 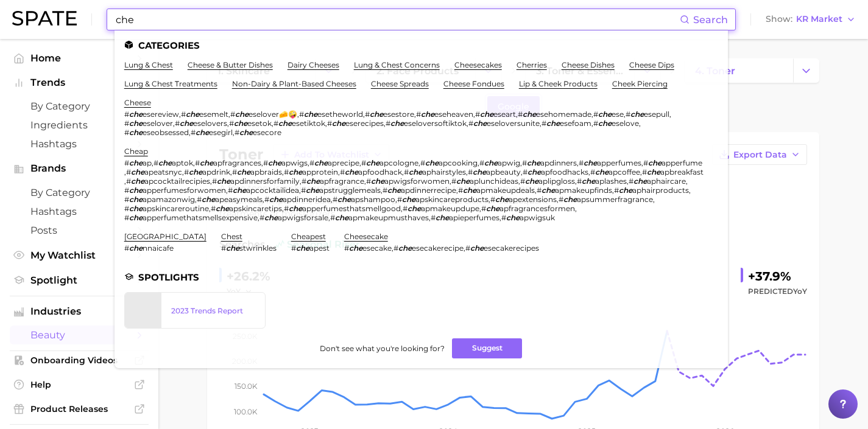 What do you see at coordinates (583, 190) in the screenshot?
I see `span: apmakeupfinds` at bounding box center [583, 190].